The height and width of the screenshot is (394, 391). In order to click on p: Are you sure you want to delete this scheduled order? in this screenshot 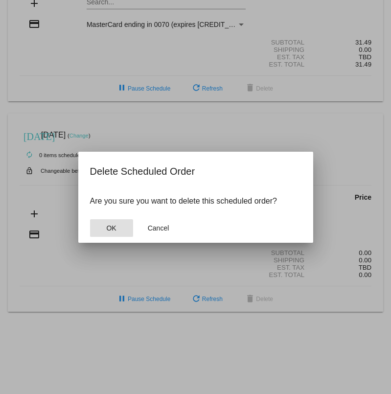, I will do `click(196, 201)`.